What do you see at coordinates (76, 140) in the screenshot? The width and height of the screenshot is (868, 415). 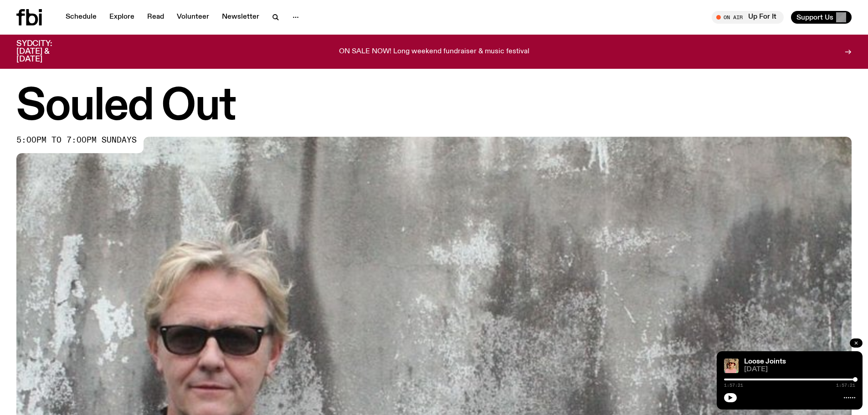 I see `span: 5:00pm to 7:00pm sundays` at bounding box center [76, 140].